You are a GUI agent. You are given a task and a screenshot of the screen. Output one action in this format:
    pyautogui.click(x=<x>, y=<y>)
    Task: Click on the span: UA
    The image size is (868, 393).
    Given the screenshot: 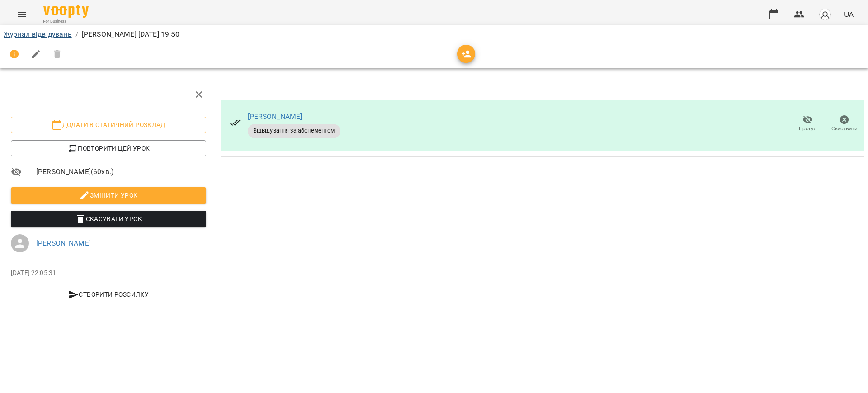 What is the action you would take?
    pyautogui.click(x=848, y=14)
    